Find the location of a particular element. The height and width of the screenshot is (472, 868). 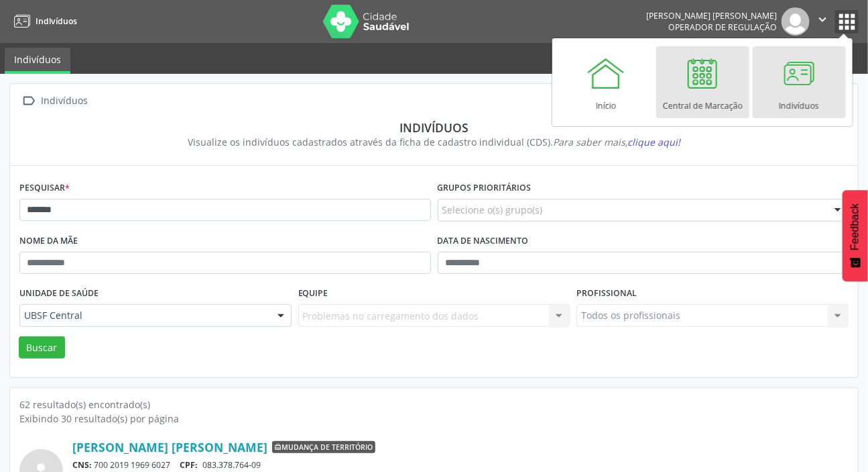

span: CNS: is located at coordinates (82, 464).